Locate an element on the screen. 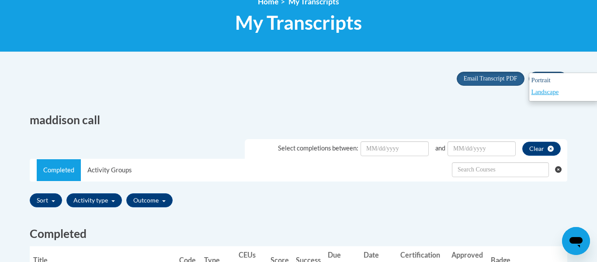 The image size is (597, 262). span: and is located at coordinates (440, 148).